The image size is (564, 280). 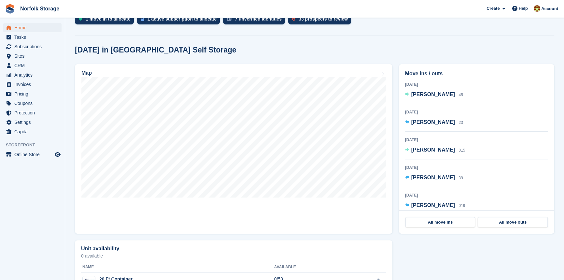 I want to click on span: 45, so click(x=460, y=95).